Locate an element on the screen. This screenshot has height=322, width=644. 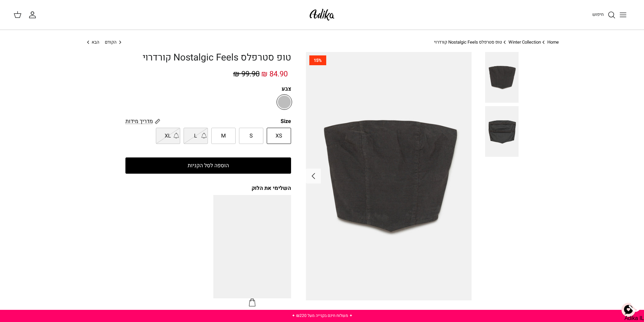
span: M is located at coordinates (223, 136).